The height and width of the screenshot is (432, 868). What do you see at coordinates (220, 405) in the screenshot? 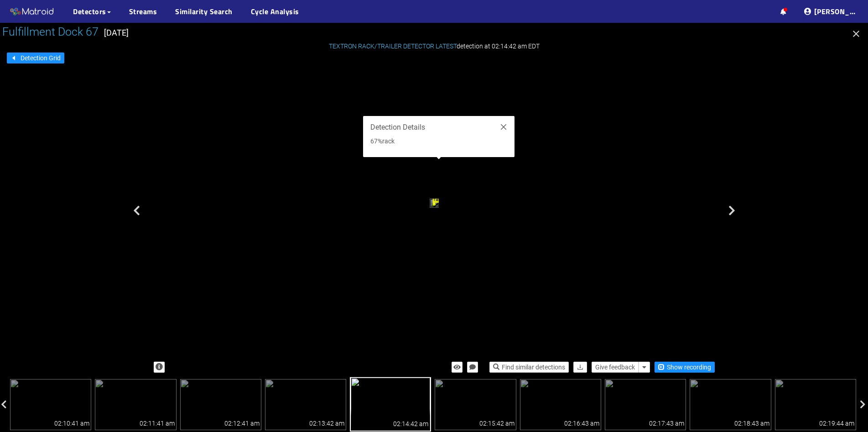
I see `img: 1755583961.792872.jpg` at bounding box center [220, 405].